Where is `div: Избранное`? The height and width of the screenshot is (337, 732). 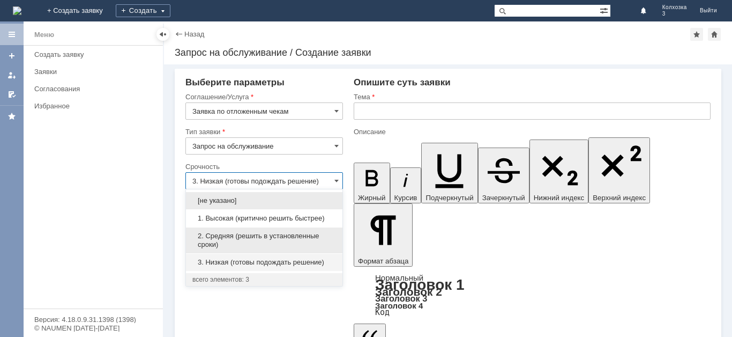
div: Избранное is located at coordinates (89, 106).